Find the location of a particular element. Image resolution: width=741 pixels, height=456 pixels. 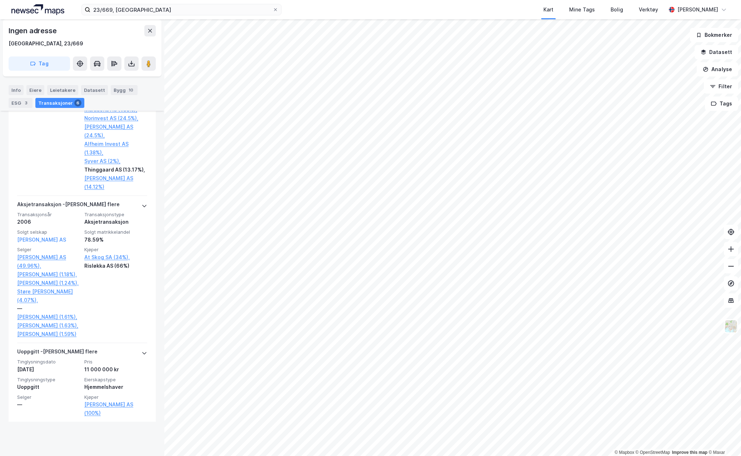

div: 2006 is located at coordinates (49, 222).